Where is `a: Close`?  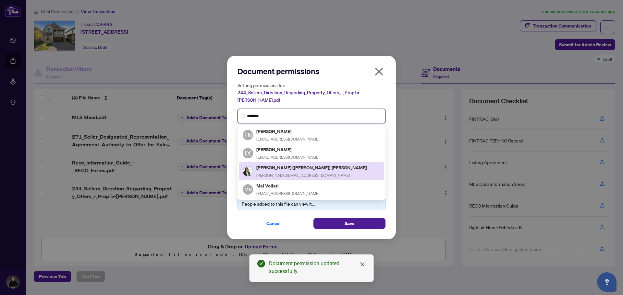
a: Close is located at coordinates (362, 265).